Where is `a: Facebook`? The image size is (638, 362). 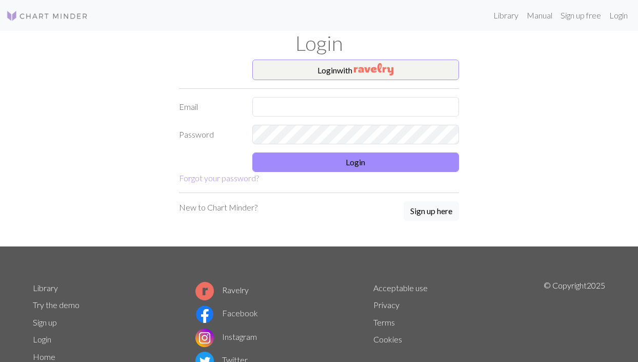
a: Facebook is located at coordinates (227, 313).